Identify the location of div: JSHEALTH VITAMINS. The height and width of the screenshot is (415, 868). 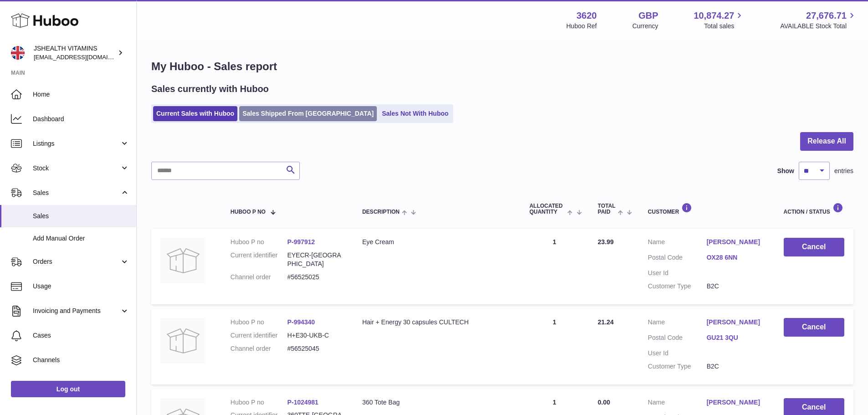
(75, 53).